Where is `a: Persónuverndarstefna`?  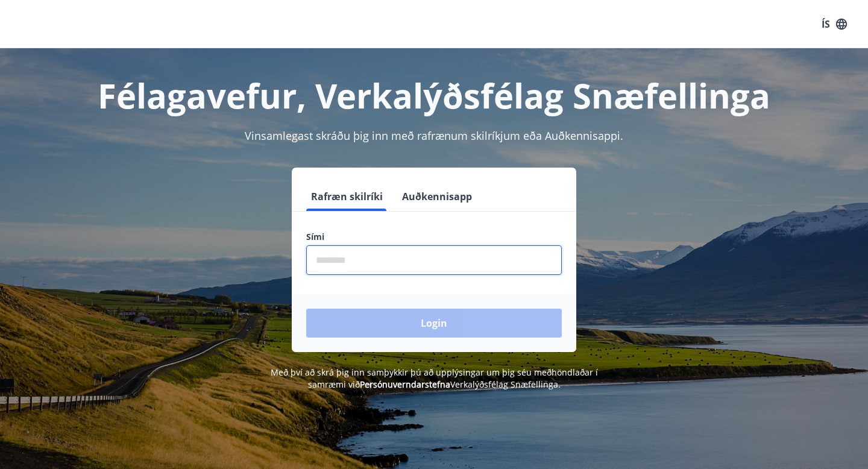
a: Persónuverndarstefna is located at coordinates (405, 384).